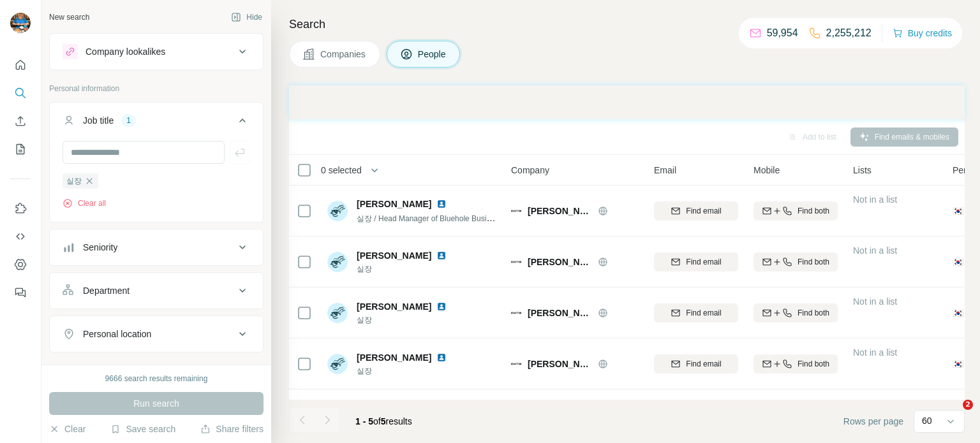  Describe the element at coordinates (377, 421) in the screenshot. I see `span: of` at that location.